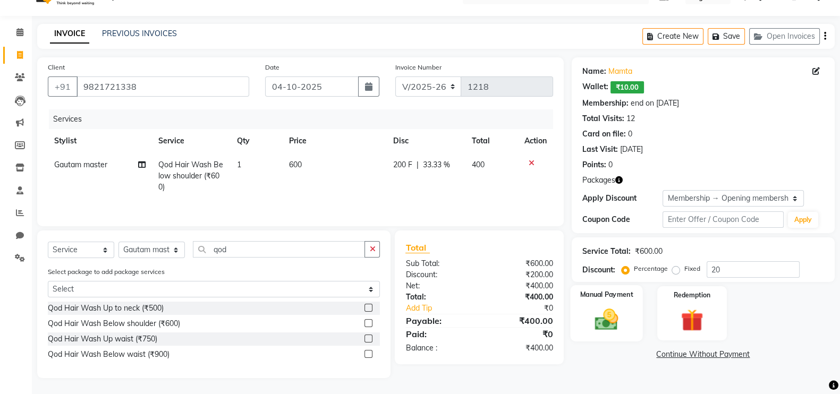 The width and height of the screenshot is (840, 394). Describe the element at coordinates (426, 141) in the screenshot. I see `th: Disc` at that location.